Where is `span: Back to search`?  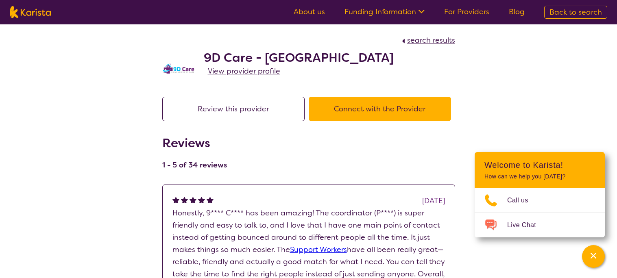
span: Back to search is located at coordinates (575, 12).